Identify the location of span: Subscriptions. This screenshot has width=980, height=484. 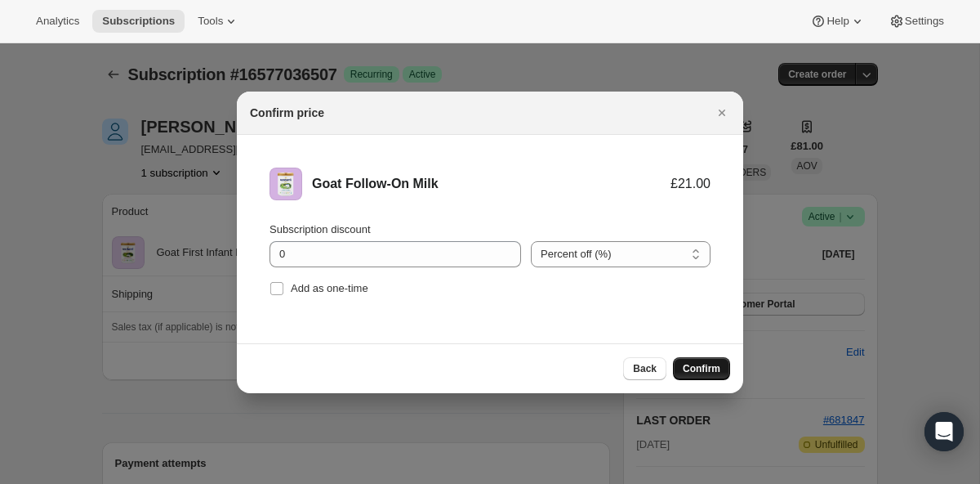
(138, 21).